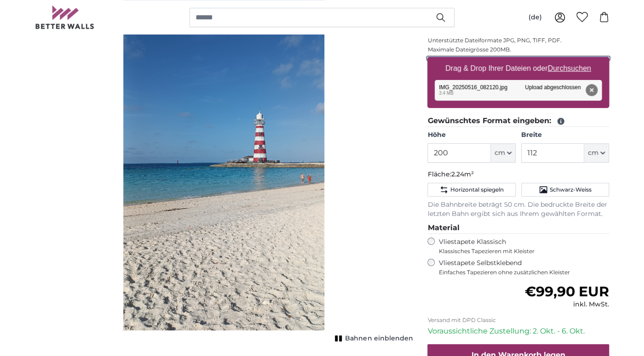  Describe the element at coordinates (518, 41) in the screenshot. I see `p: Unterstützte Dateiformate JPG, PNG, TIFF, PDF.` at that location.